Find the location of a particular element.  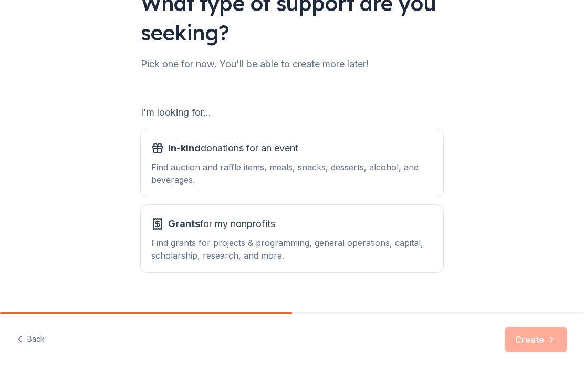

div: Find auction and raffle items, meals, snacks, desserts, alcohol, and beverages. is located at coordinates (292, 173).